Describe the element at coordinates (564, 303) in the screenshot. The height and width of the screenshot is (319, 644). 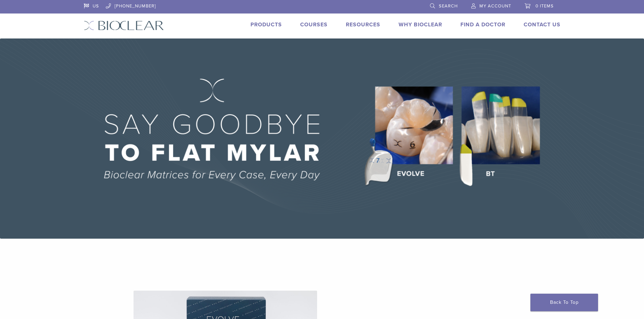
I see `a: Back To Top` at that location.